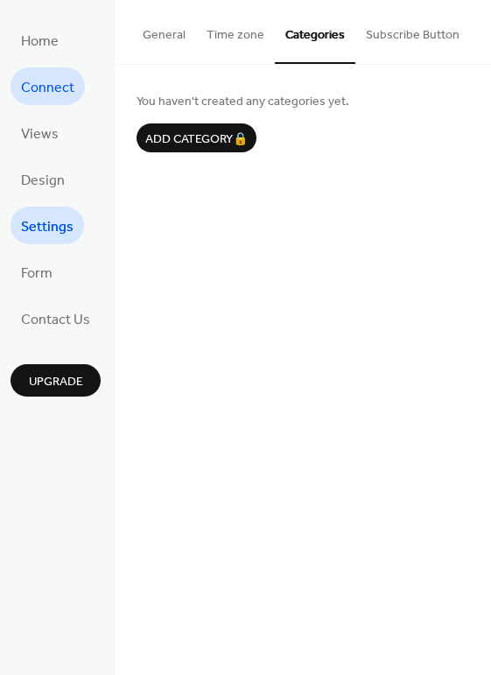 Image resolution: width=491 pixels, height=675 pixels. I want to click on span: Views, so click(39, 134).